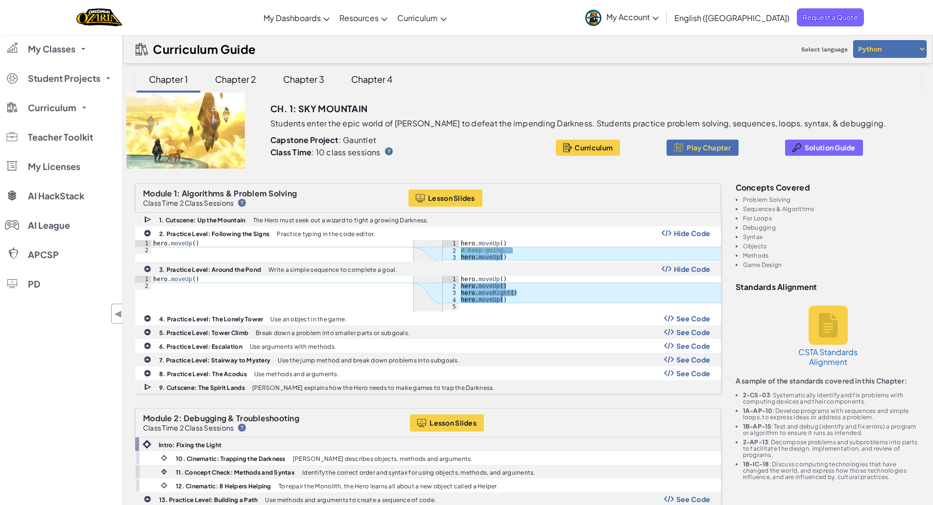 The width and height of the screenshot is (933, 505). What do you see at coordinates (622, 17) in the screenshot?
I see `a: My Account` at bounding box center [622, 17].